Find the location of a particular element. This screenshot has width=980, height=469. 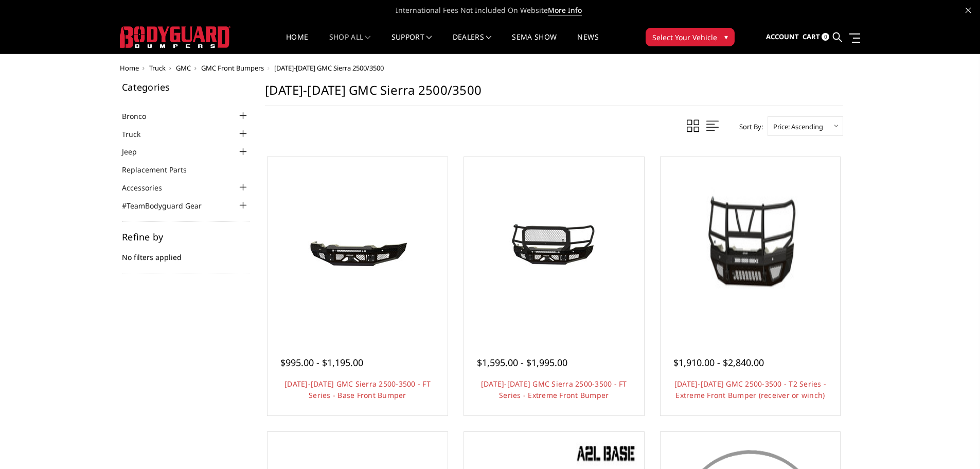

span: $1,595.00 - $1,995.00 is located at coordinates (522, 362).